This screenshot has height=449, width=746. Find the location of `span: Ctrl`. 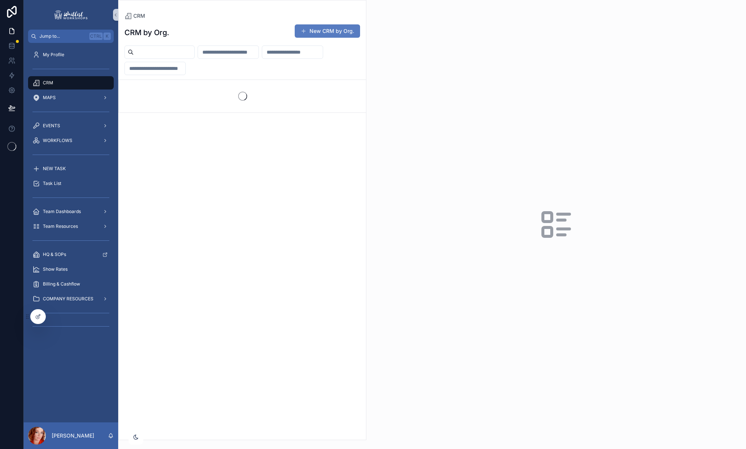

span: Ctrl is located at coordinates (96, 36).